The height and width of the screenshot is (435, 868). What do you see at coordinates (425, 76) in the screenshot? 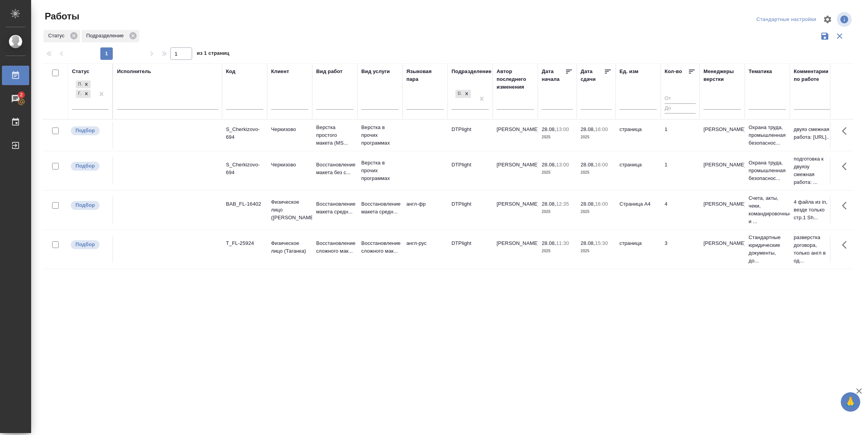
I see `div: Языковая пара` at bounding box center [425, 76].